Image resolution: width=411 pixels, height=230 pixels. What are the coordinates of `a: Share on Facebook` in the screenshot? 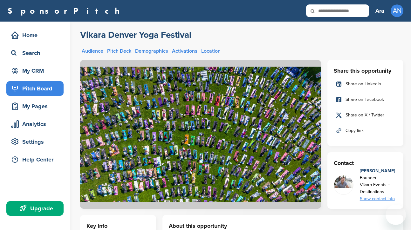 It's located at (365, 100).